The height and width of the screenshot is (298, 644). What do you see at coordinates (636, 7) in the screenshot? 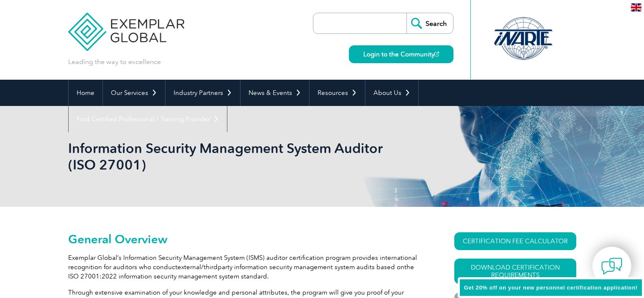
I see `img: en` at bounding box center [636, 7].